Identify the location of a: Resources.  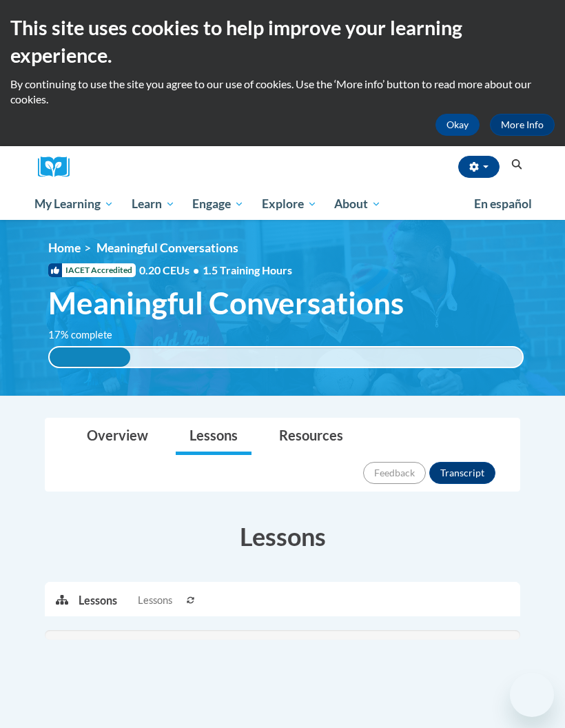
(310, 436).